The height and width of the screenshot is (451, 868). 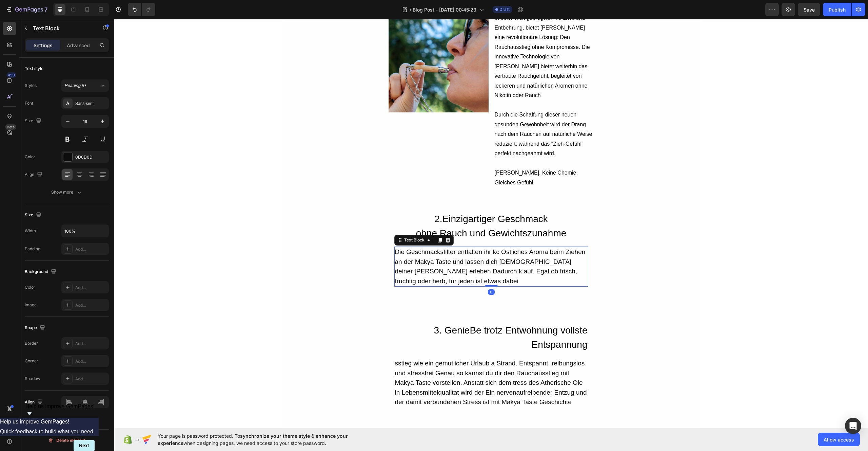 What do you see at coordinates (91, 157) in the screenshot?
I see `div: 0D0D0D` at bounding box center [91, 157].